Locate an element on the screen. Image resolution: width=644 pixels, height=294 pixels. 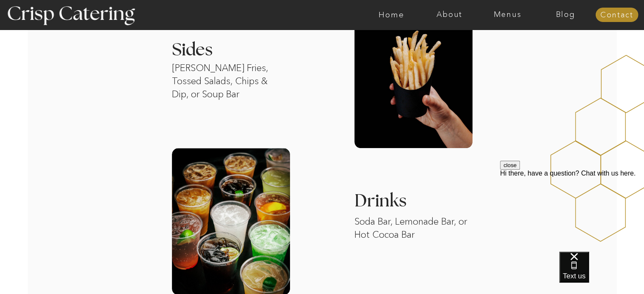
a: Contact is located at coordinates (617, 15).